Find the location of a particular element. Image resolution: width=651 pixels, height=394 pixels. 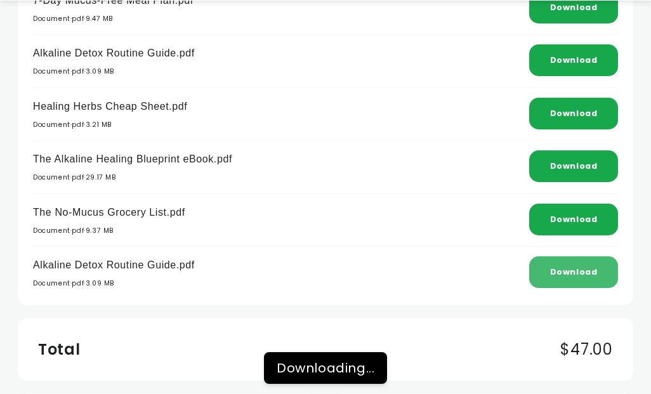

p: Document pdf 3.21 MB is located at coordinates (110, 125).